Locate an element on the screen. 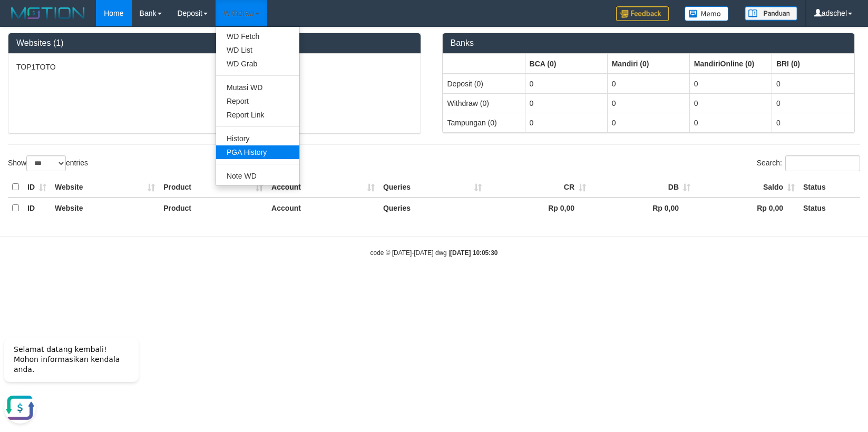 This screenshot has height=432, width=868. button: Open LiveChat chat widget is located at coordinates (20, 79).